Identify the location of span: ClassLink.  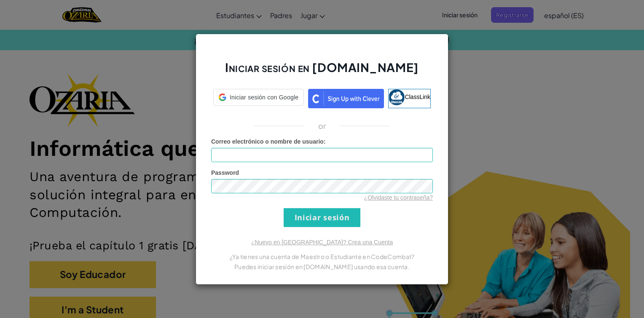
(417, 96).